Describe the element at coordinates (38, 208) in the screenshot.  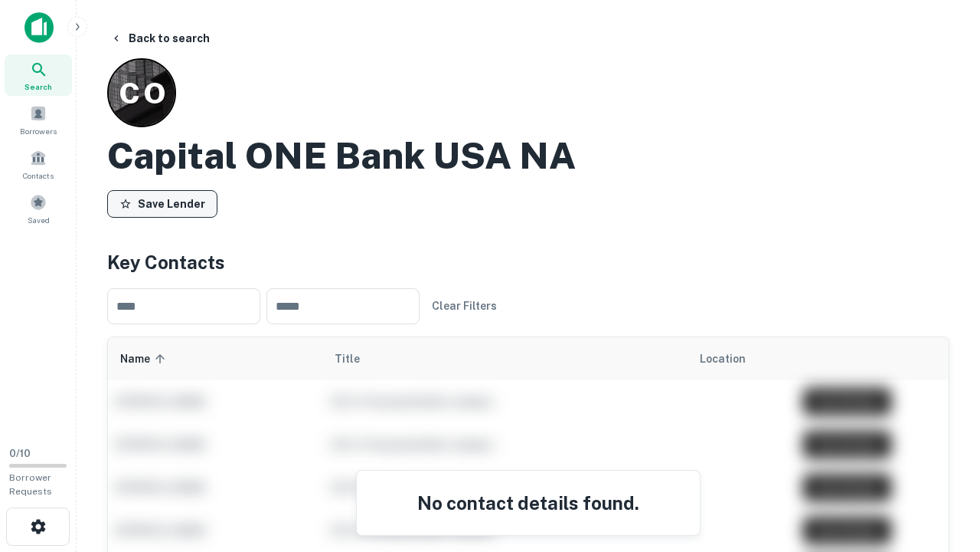
I see `a: Saved` at that location.